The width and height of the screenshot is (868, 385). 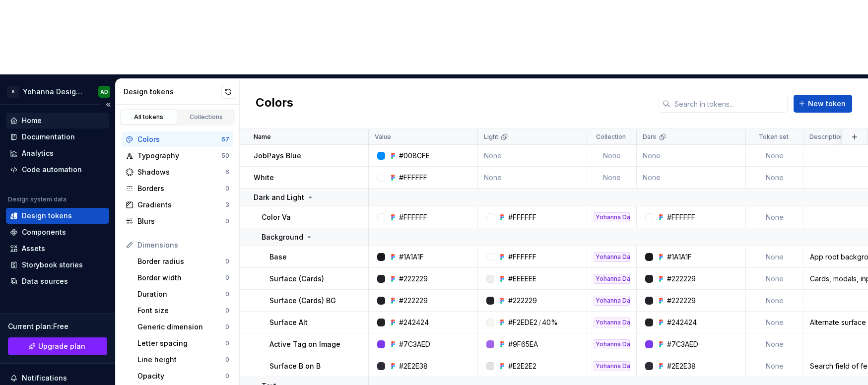 What do you see at coordinates (183, 294) in the screenshot?
I see `a: Duration0` at bounding box center [183, 294].